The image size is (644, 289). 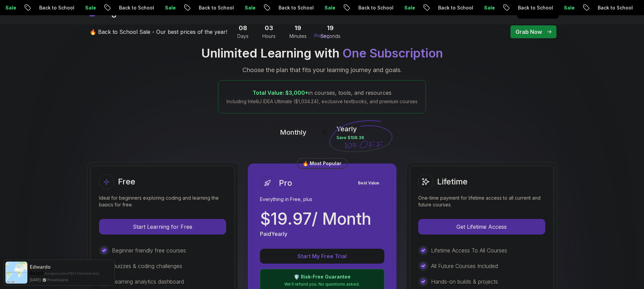 I want to click on p: Start Learning for Free, so click(x=163, y=227).